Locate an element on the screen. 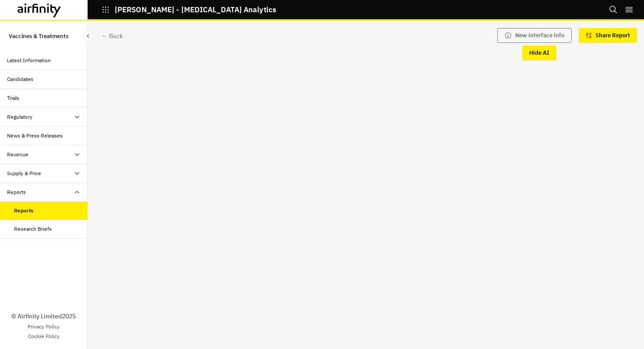 The width and height of the screenshot is (644, 349). button: New interface info is located at coordinates (535, 36).